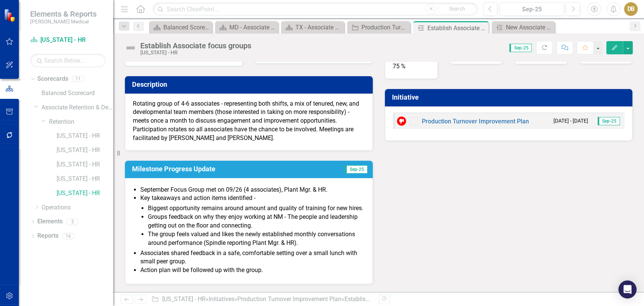  What do you see at coordinates (510, 97) in the screenshot?
I see `h3: Initiative` at bounding box center [510, 97].